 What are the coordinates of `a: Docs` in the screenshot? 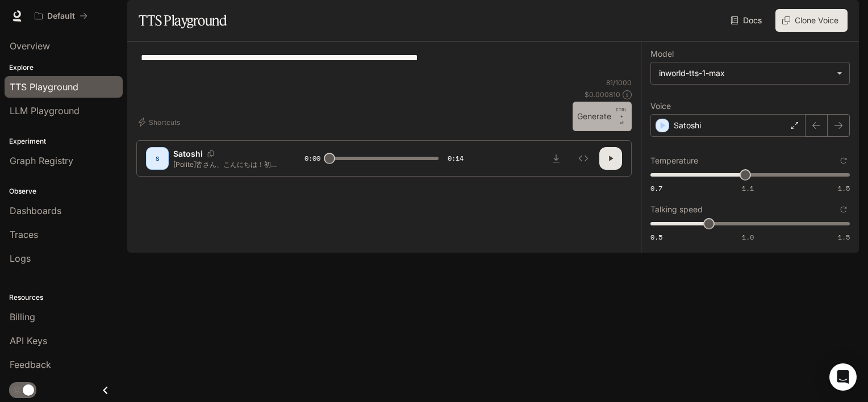 It's located at (747, 21).